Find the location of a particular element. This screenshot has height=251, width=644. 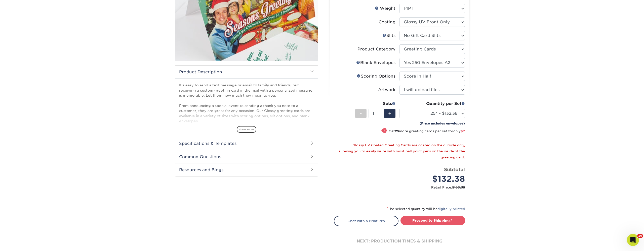

a: digitally printed is located at coordinates (451, 209).